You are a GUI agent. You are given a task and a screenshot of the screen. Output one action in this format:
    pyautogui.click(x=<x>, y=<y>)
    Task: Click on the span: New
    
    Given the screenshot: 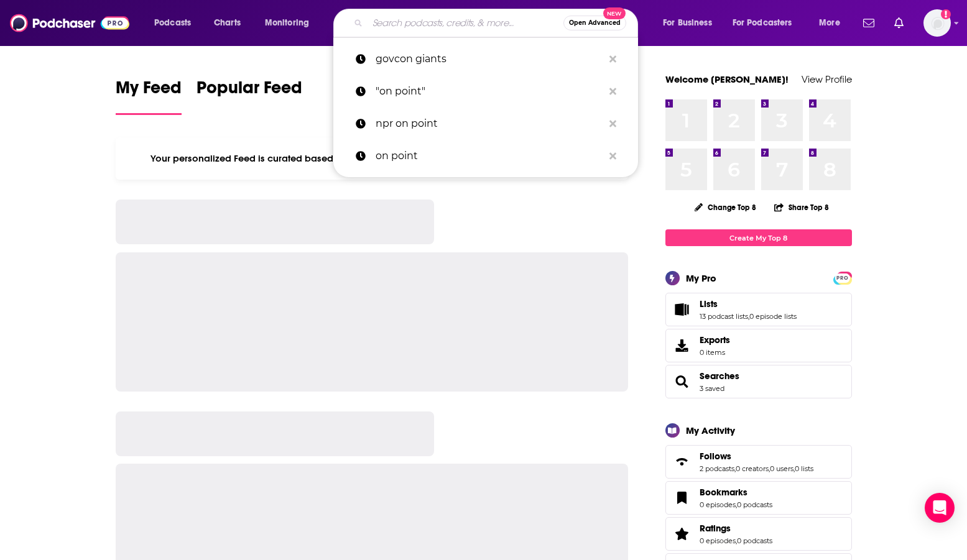 What is the action you would take?
    pyautogui.click(x=614, y=13)
    